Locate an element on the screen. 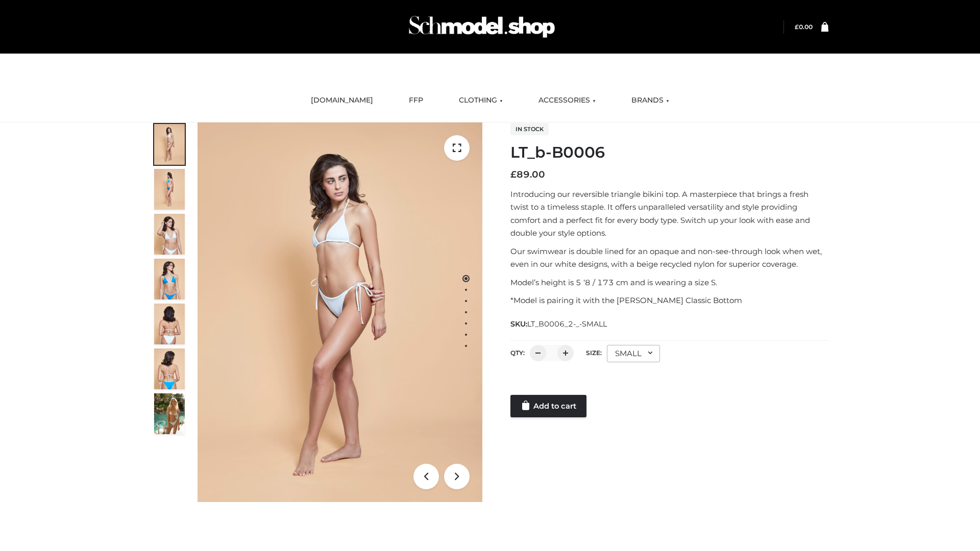  bdi: 89.00 is located at coordinates (528, 175).